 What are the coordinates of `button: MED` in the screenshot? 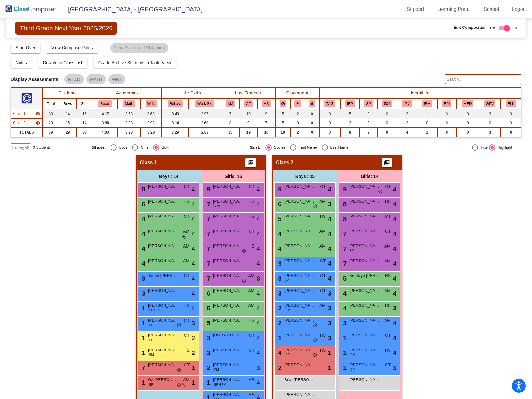 It's located at (467, 104).